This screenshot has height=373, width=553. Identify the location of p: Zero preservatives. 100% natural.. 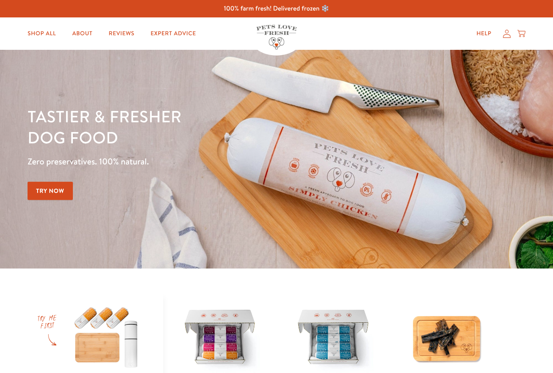
(193, 161).